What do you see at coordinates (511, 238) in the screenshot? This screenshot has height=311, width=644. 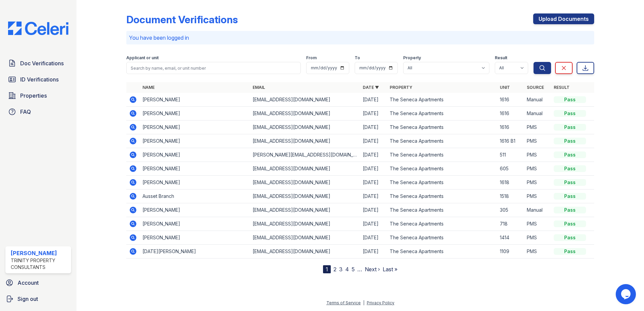 I see `td: 1414` at bounding box center [511, 238].